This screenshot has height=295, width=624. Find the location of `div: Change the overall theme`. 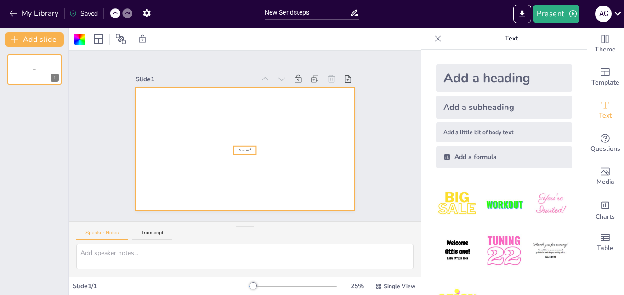

div: Change the overall theme is located at coordinates (605, 44).